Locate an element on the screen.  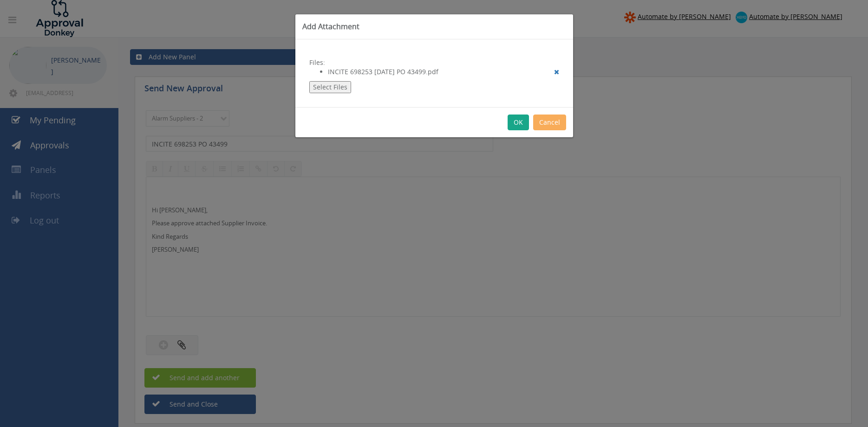
button: OK is located at coordinates (519, 122).